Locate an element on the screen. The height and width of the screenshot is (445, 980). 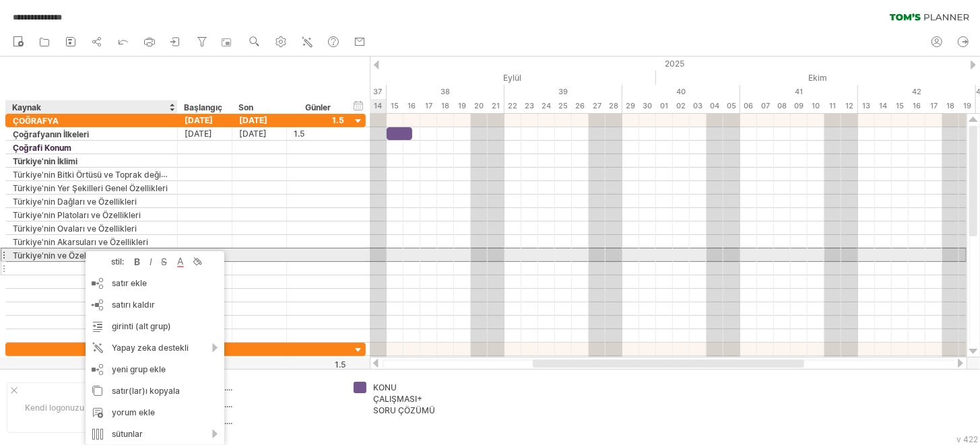
font: ÇOĞRAFYA is located at coordinates (35, 121).